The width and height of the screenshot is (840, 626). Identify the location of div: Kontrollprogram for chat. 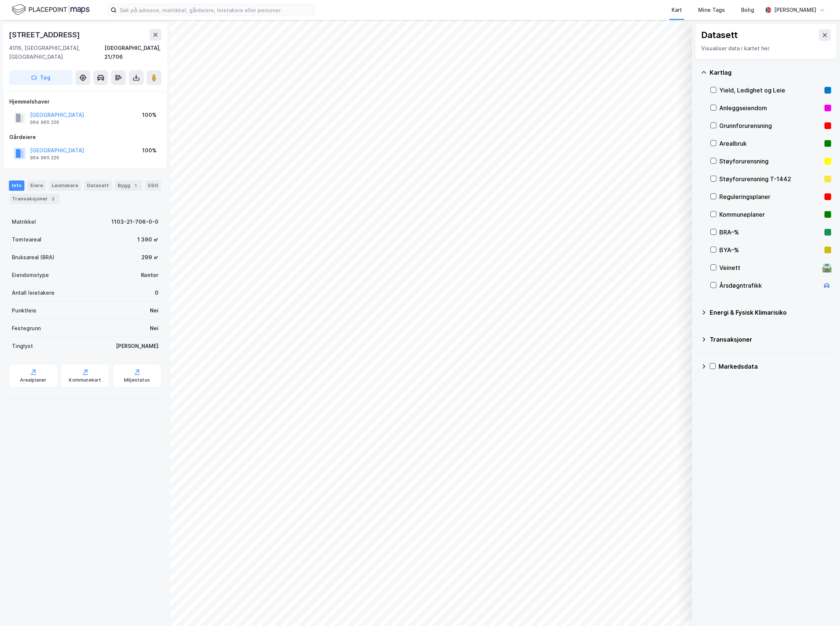
(822, 608).